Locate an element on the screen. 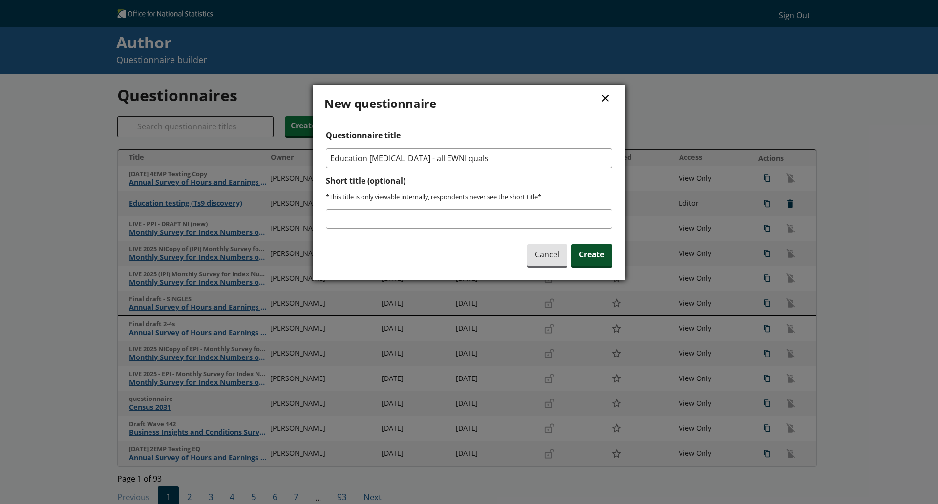 The image size is (938, 504). label: Short title (optional) is located at coordinates (469, 181).